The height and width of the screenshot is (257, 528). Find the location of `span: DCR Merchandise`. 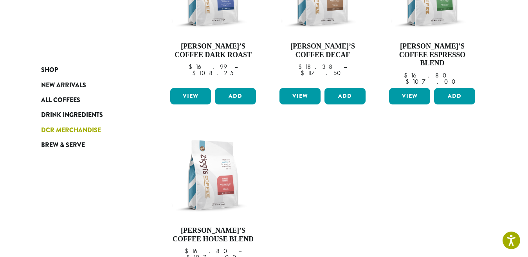

span: DCR Merchandise is located at coordinates (71, 130).